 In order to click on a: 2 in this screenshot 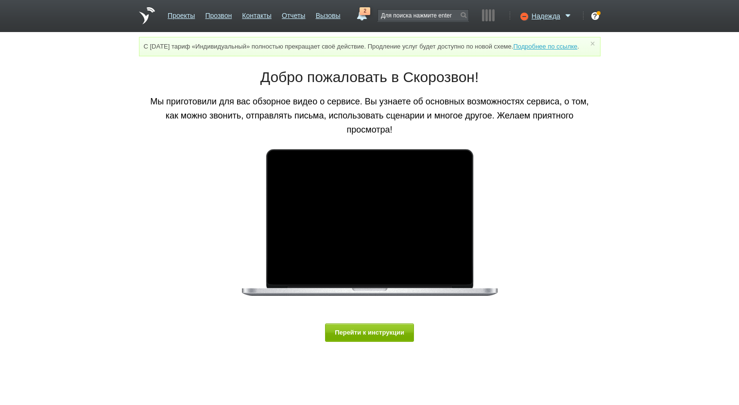, I will do `click(361, 13)`.